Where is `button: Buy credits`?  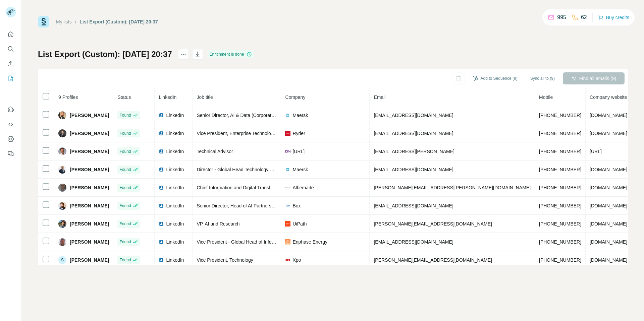 button: Buy credits is located at coordinates (614, 17).